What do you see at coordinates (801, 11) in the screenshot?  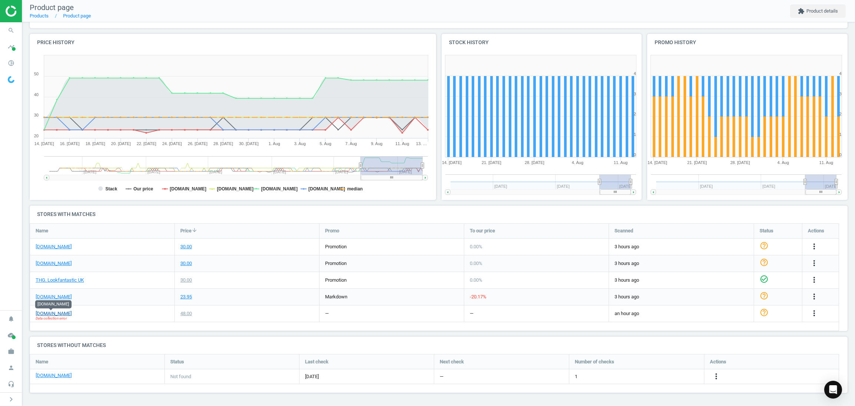 I see `i: extension` at bounding box center [801, 11].